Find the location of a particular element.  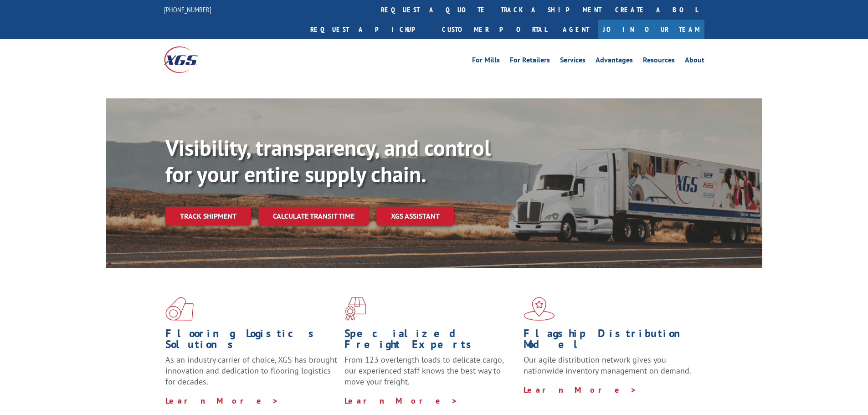

img: xgs-icon-focused-on-flooring-red is located at coordinates (355, 309).